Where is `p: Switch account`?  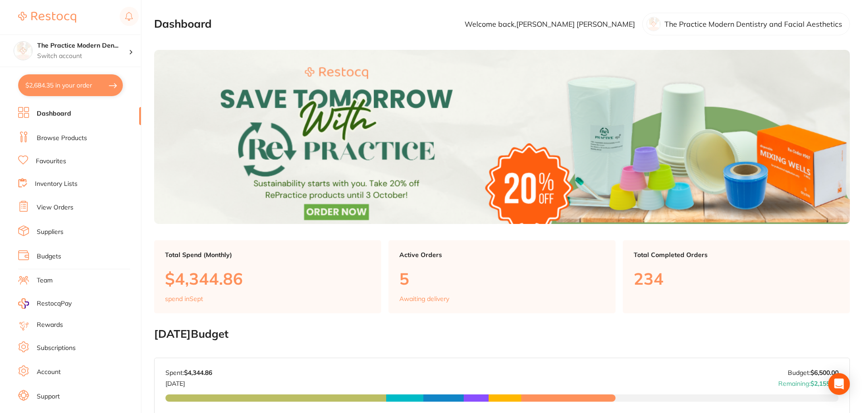
p: Switch account is located at coordinates (83, 56).